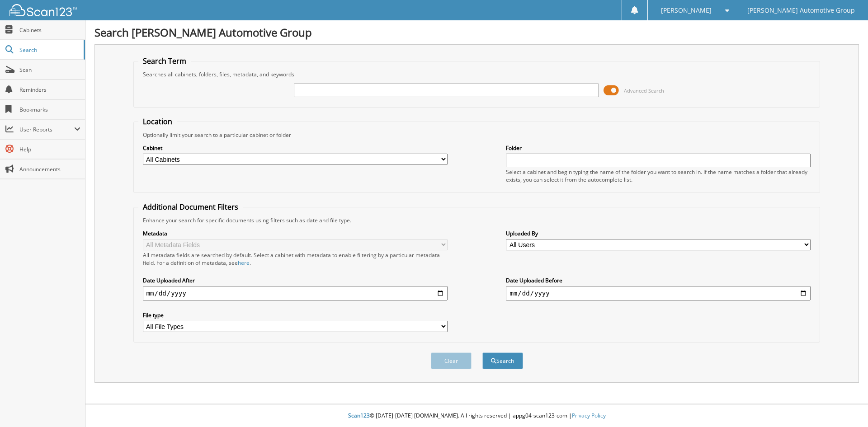  What do you see at coordinates (50, 70) in the screenshot?
I see `span: Scan` at bounding box center [50, 70].